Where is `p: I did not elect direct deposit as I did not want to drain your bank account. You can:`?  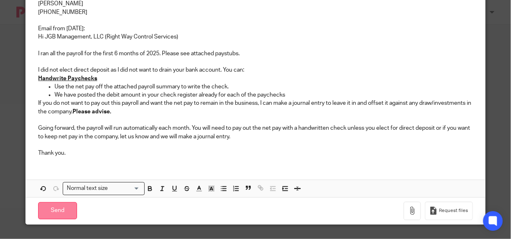
p: I did not elect direct deposit as I did not want to drain your bank account. You can: is located at coordinates (255, 70).